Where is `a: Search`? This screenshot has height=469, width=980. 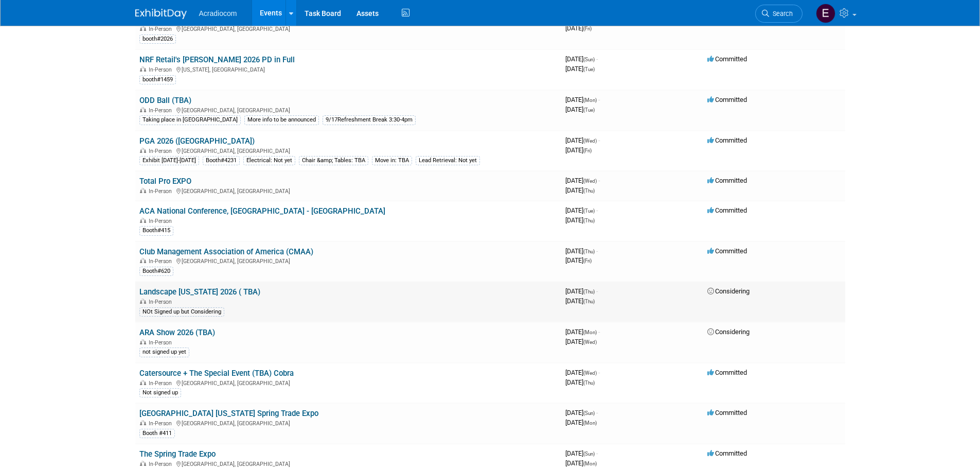
a: Search is located at coordinates (779, 14).